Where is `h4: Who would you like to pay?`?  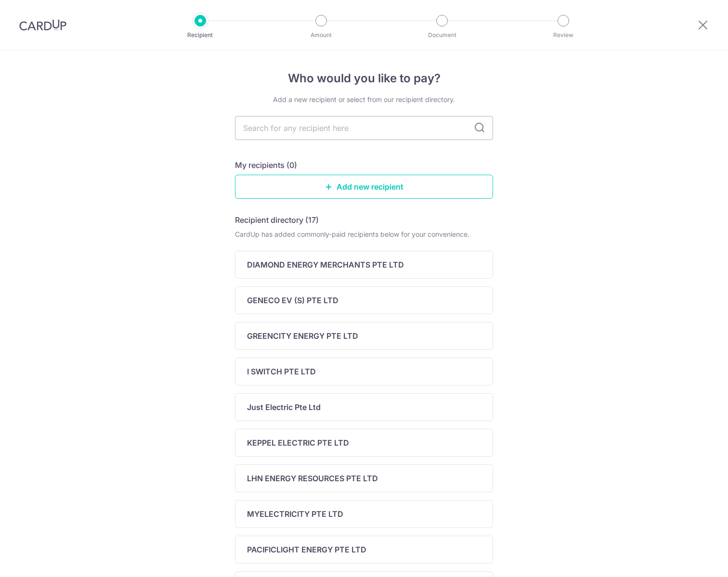
h4: Who would you like to pay? is located at coordinates (364, 79).